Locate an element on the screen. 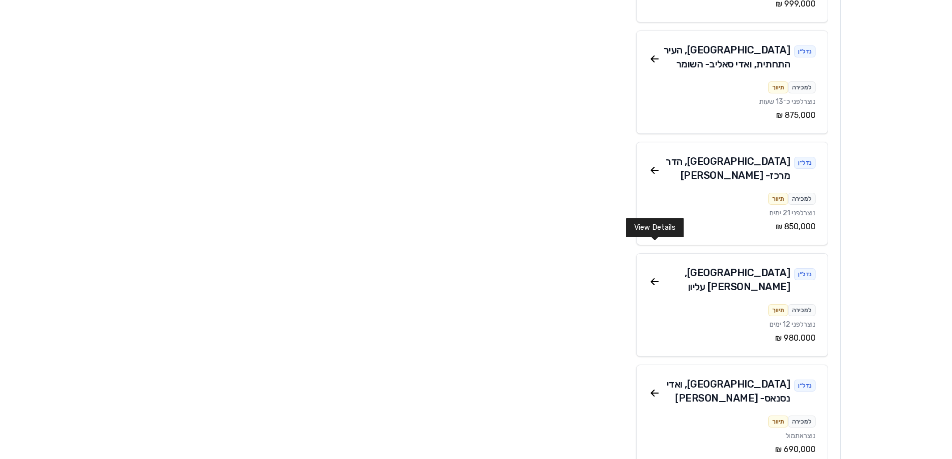 The image size is (952, 459). span: נוצר לפני כ־13 שעות is located at coordinates (787, 101).